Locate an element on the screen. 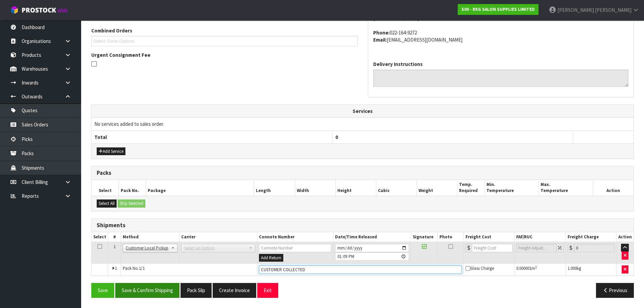 The image size is (644, 308). th: Cubic is located at coordinates (397, 188).